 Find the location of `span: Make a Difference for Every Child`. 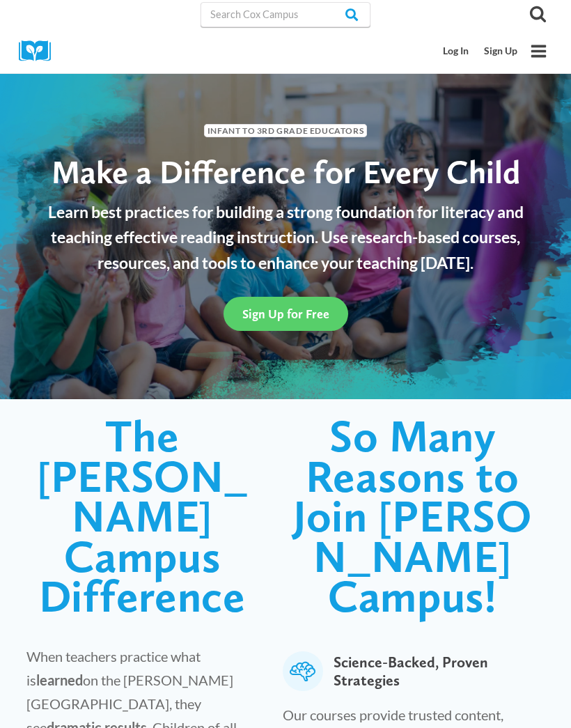

span: Make a Difference for Every Child is located at coordinates (286, 171).